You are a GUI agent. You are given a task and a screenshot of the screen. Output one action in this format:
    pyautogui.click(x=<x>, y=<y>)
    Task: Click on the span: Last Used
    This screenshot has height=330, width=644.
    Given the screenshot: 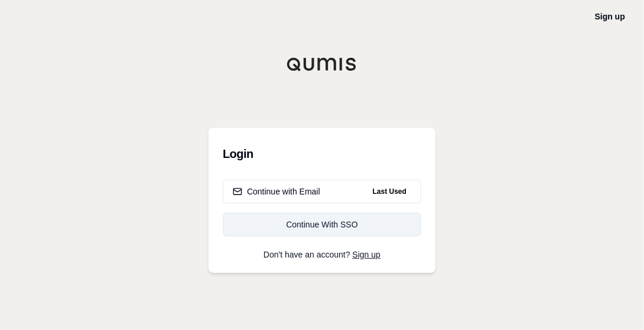 What is the action you would take?
    pyautogui.click(x=389, y=192)
    